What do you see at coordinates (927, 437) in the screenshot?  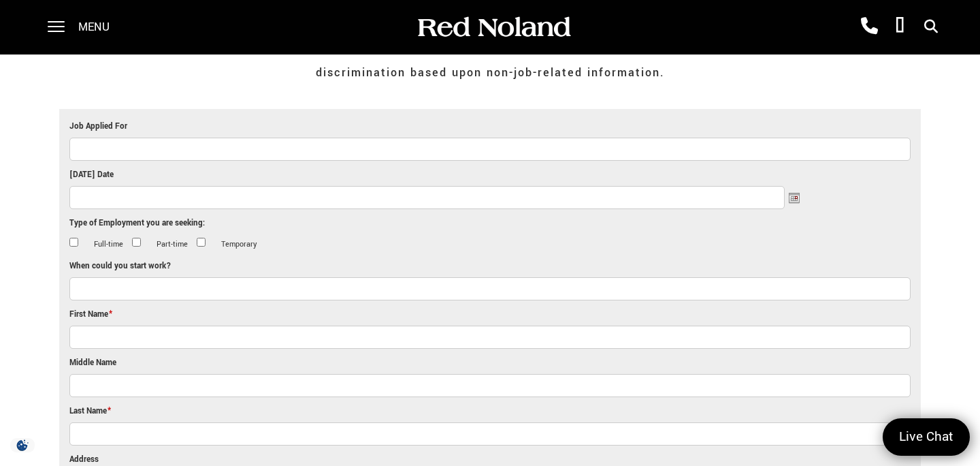 I see `span: Live Chat` at bounding box center [927, 437].